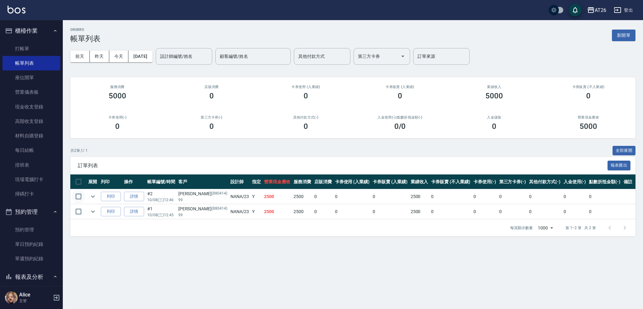 The image size is (643, 309). What do you see at coordinates (628, 181) in the screenshot?
I see `th: 備註` at bounding box center [628, 181].